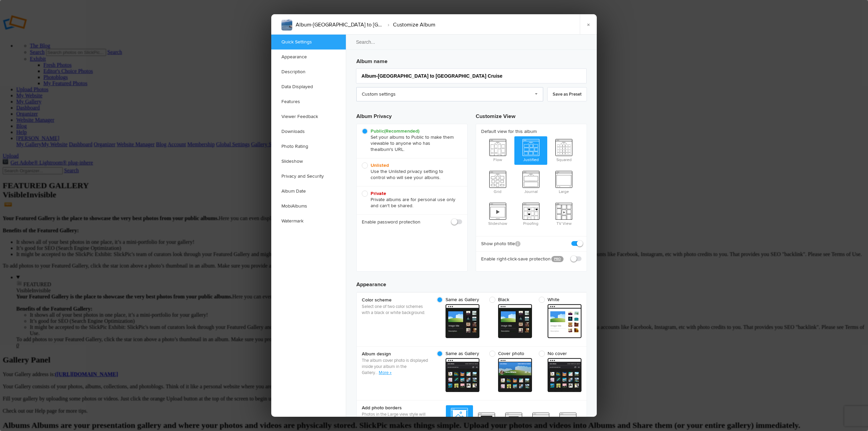 This screenshot has width=868, height=431. Describe the element at coordinates (531, 150) in the screenshot. I see `span: Justified` at that location.